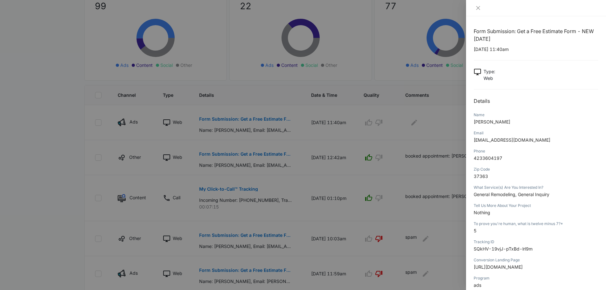 The height and width of the screenshot is (290, 606). What do you see at coordinates (482, 212) in the screenshot?
I see `span: Nothing` at bounding box center [482, 212].